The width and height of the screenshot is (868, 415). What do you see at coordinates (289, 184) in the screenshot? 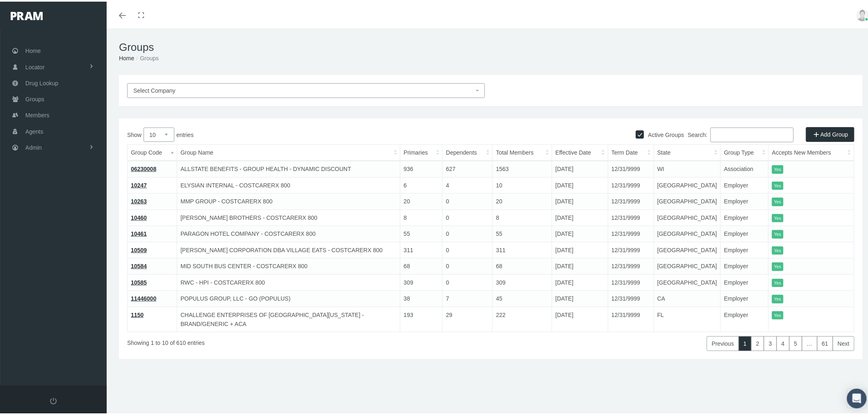
I see `td: ELYSIAN INTERNAL - COSTCARERX 800` at bounding box center [289, 184].